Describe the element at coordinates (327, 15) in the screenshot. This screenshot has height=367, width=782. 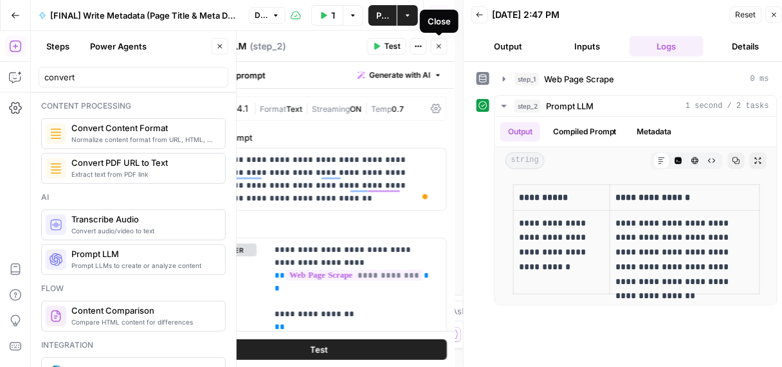
I see `button: Test Workflow` at that location.